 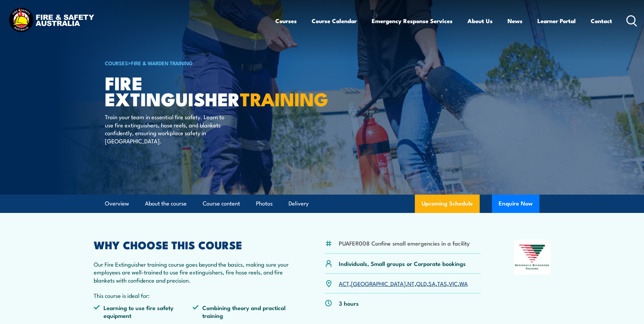 What do you see at coordinates (221, 203) in the screenshot?
I see `a: Course content` at bounding box center [221, 203].